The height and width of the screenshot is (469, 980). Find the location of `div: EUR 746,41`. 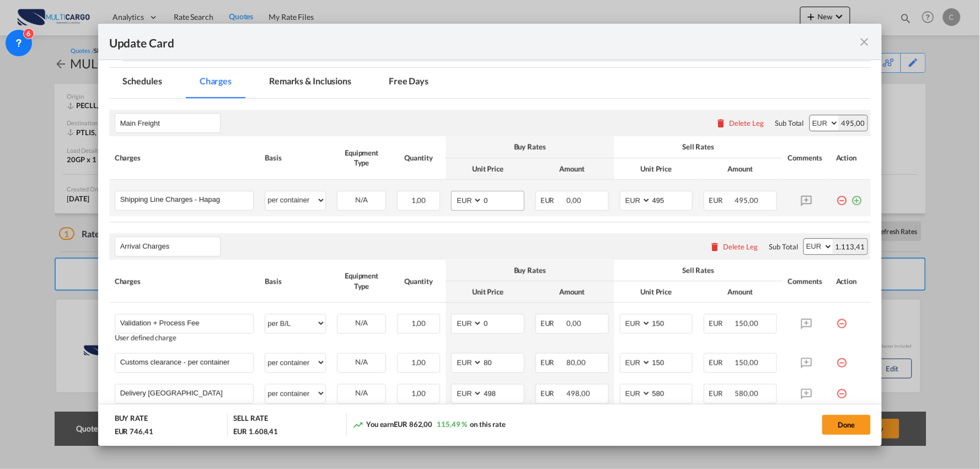

div: EUR 746,41 is located at coordinates (134, 431).